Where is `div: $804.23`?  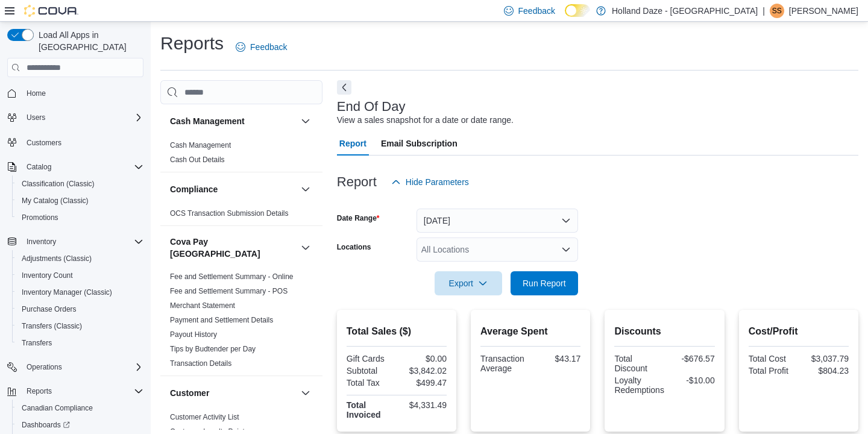
div: $804.23 is located at coordinates (824, 370).